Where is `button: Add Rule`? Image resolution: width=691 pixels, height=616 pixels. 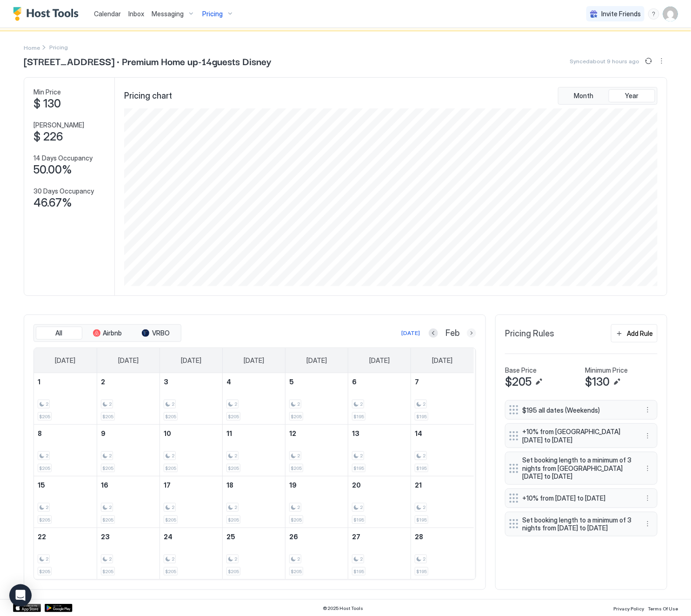 button: Add Rule is located at coordinates (634, 333).